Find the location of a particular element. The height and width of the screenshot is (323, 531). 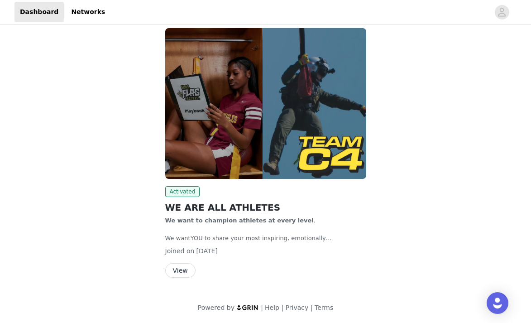

span: YOU to share your most inspiring, emotionally riveting is located at coordinates (248, 242).